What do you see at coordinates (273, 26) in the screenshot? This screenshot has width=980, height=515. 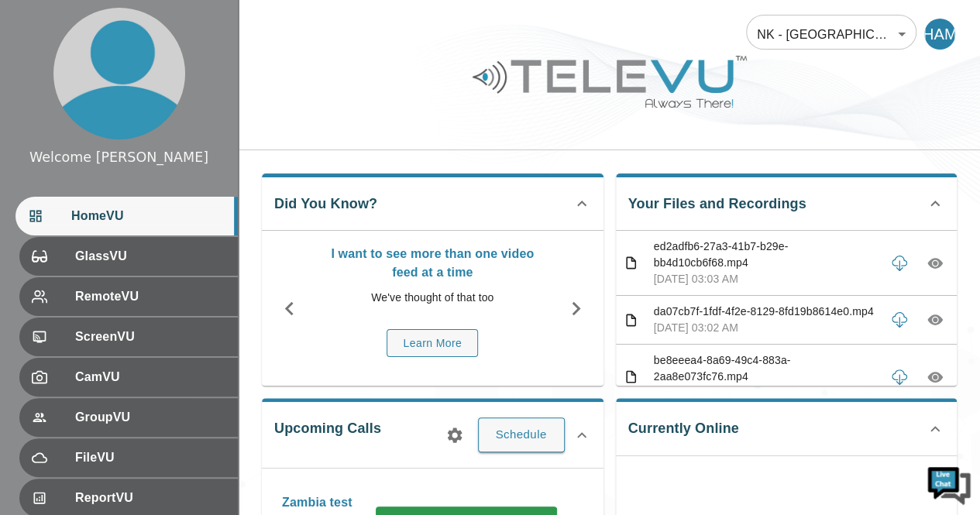 I see `div: Minimize live chat window` at bounding box center [273, 26].